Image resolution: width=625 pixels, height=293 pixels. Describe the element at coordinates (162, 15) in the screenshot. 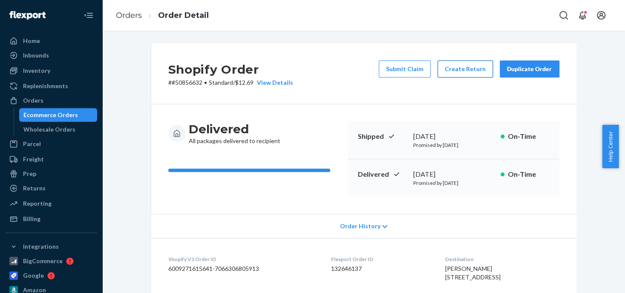

I see `ol: breadcrumbs` at that location.